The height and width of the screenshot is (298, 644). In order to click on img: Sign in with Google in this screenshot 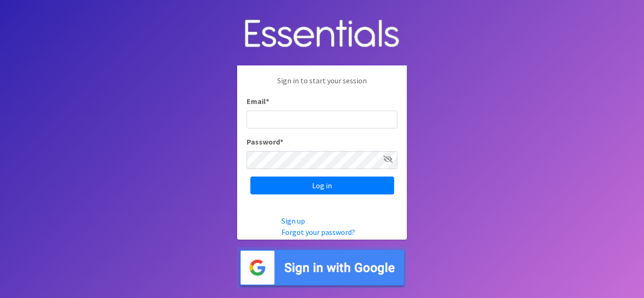, I will do `click(322, 267)`.